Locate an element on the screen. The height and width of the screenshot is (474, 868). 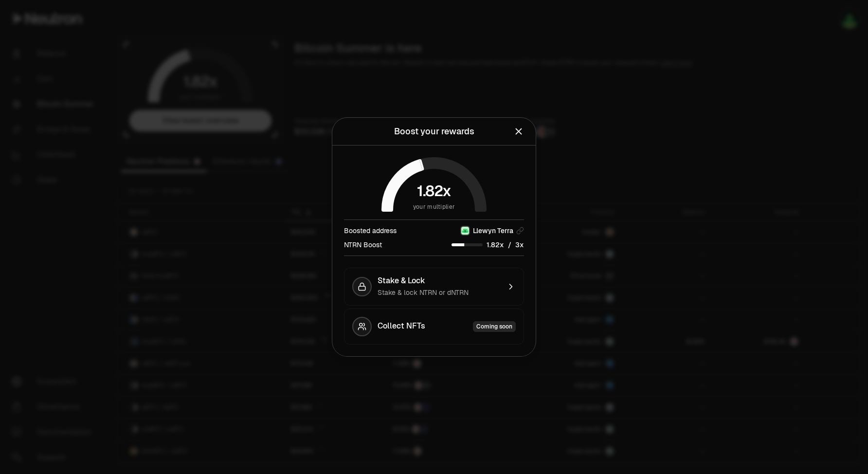
div: Boosted address is located at coordinates (370, 231).